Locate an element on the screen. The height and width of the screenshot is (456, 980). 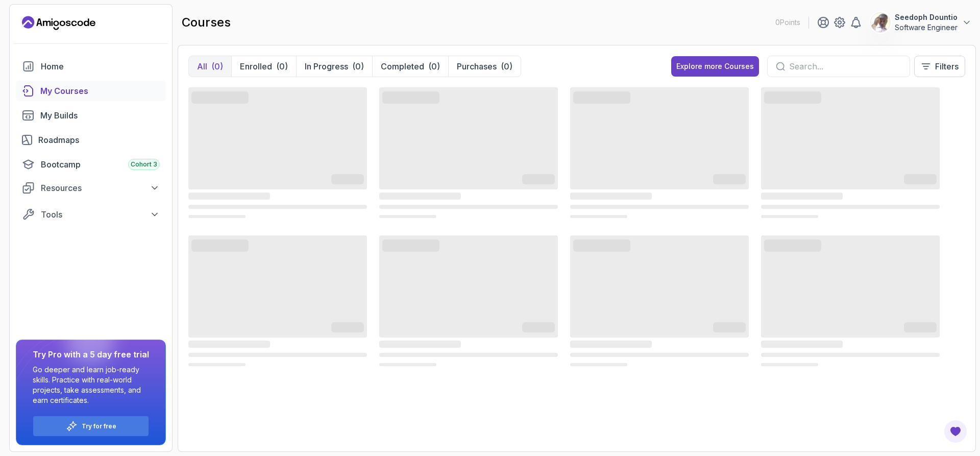
button: Completed(0) is located at coordinates (410, 66).